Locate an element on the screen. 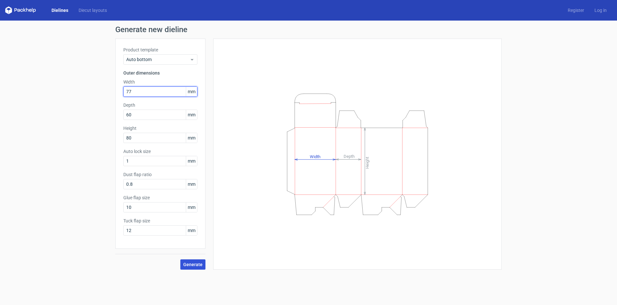 The image size is (617, 305). h1: Generate new dieline is located at coordinates (308, 30).